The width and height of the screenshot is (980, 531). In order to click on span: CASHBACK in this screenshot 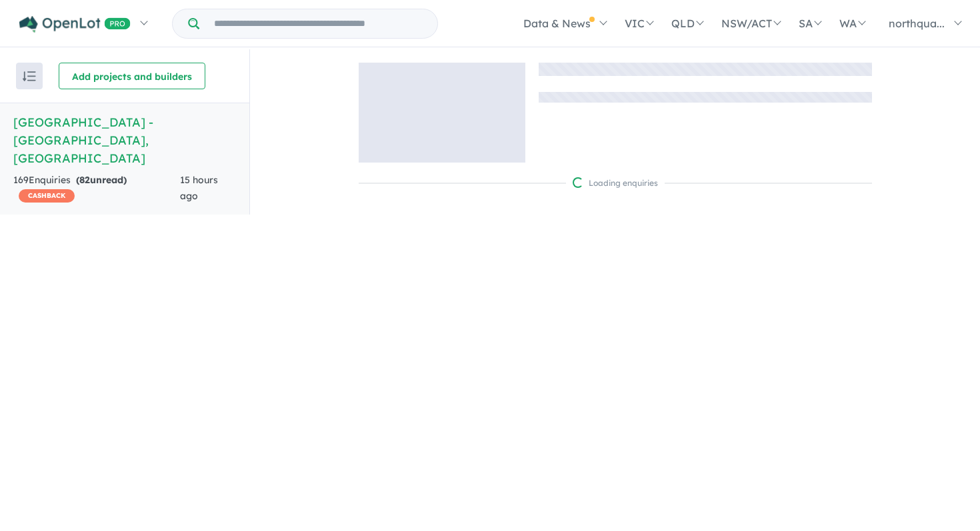, I will do `click(46, 196)`.